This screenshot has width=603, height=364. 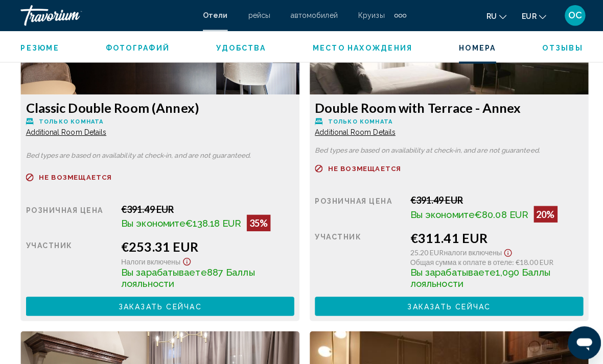 What do you see at coordinates (476, 275) in the screenshot?
I see `span: 1,090 Баллы лояльности` at bounding box center [476, 275].